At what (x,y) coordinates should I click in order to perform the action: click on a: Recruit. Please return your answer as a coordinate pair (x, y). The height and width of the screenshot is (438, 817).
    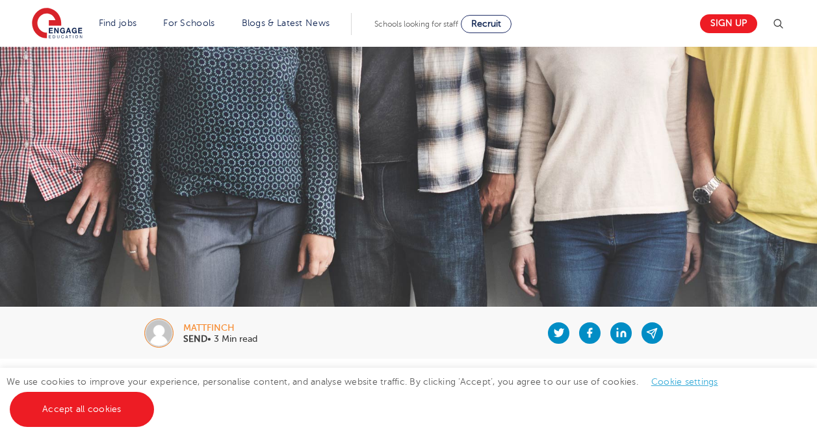
    Looking at the image, I should click on (486, 24).